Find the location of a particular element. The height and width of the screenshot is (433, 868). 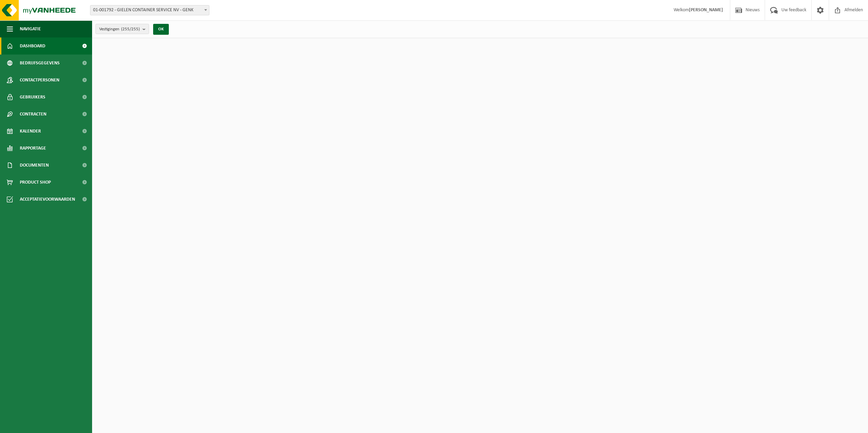

button: OK is located at coordinates (161, 30).